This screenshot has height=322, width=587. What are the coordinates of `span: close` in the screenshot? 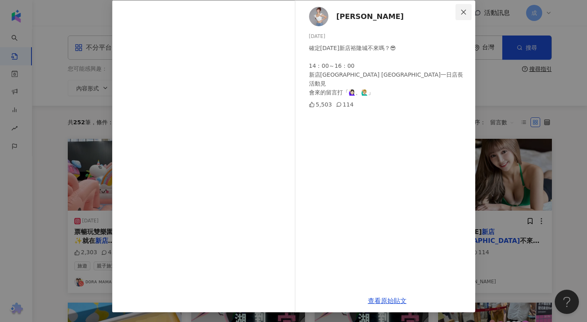 It's located at (464, 12).